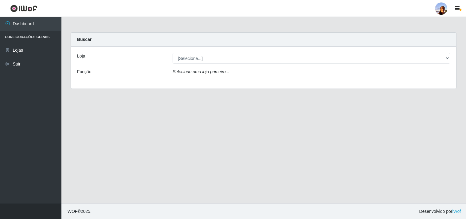 Image resolution: width=466 pixels, height=219 pixels. Describe the element at coordinates (24, 8) in the screenshot. I see `img: CoreUI Logo` at that location.